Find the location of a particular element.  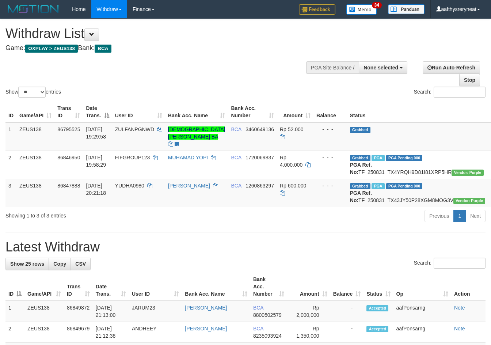

a: MUHAMAD YOPI is located at coordinates (188, 158).